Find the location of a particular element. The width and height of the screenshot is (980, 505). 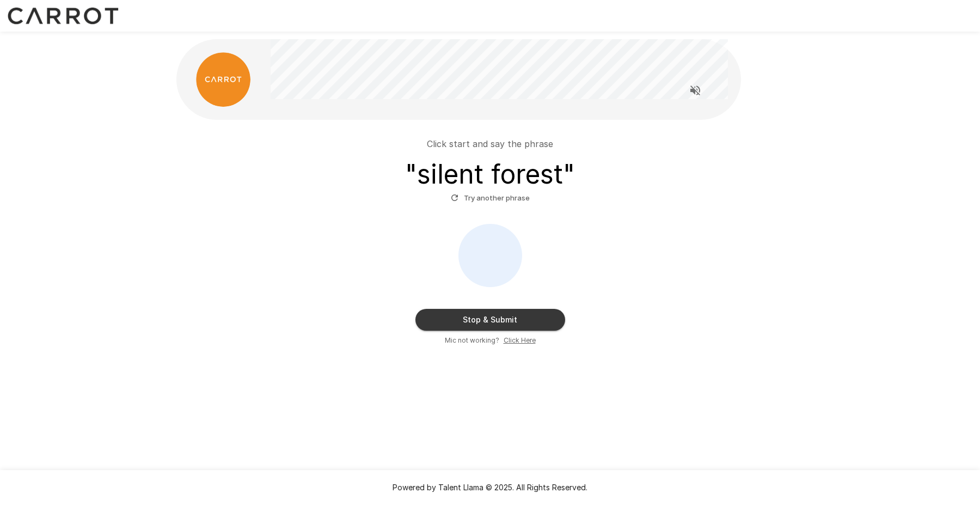

button: Try another phrase is located at coordinates (490, 198).